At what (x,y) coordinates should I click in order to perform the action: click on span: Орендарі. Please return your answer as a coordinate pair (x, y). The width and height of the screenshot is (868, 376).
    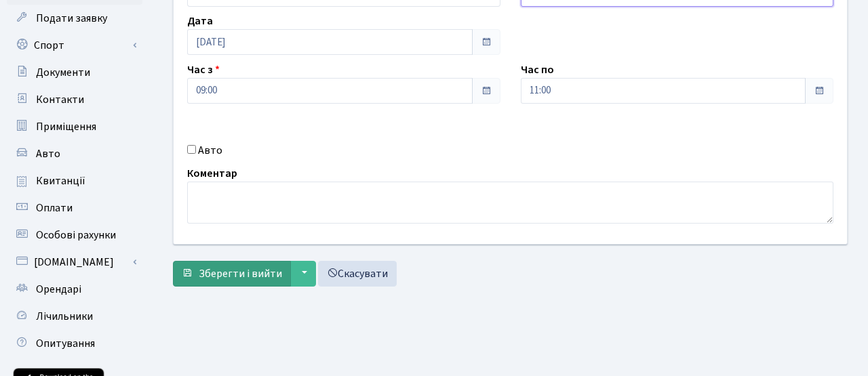
    Looking at the image, I should click on (58, 289).